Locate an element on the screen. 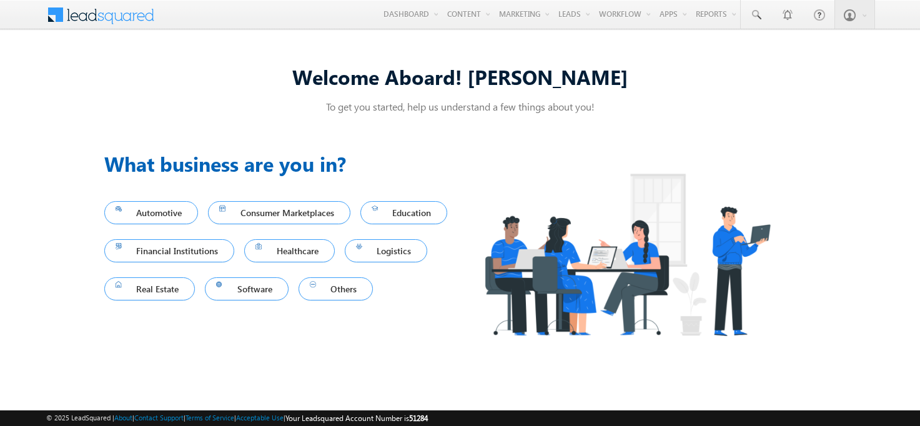  img: Industry.png is located at coordinates (627, 254).